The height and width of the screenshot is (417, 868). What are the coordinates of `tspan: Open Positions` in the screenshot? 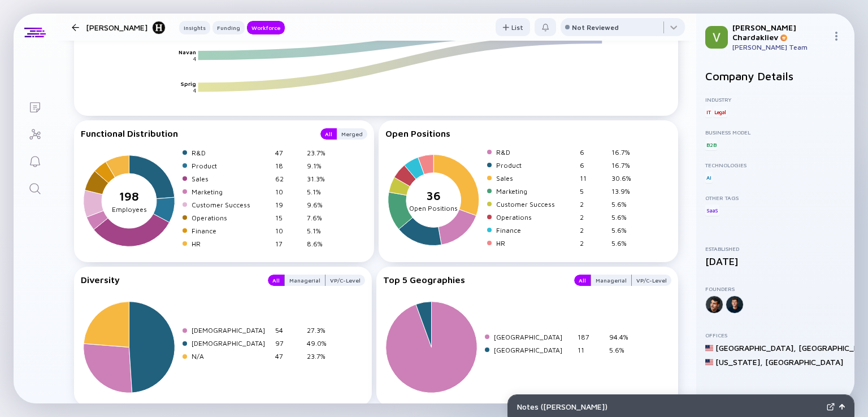 It's located at (433, 208).